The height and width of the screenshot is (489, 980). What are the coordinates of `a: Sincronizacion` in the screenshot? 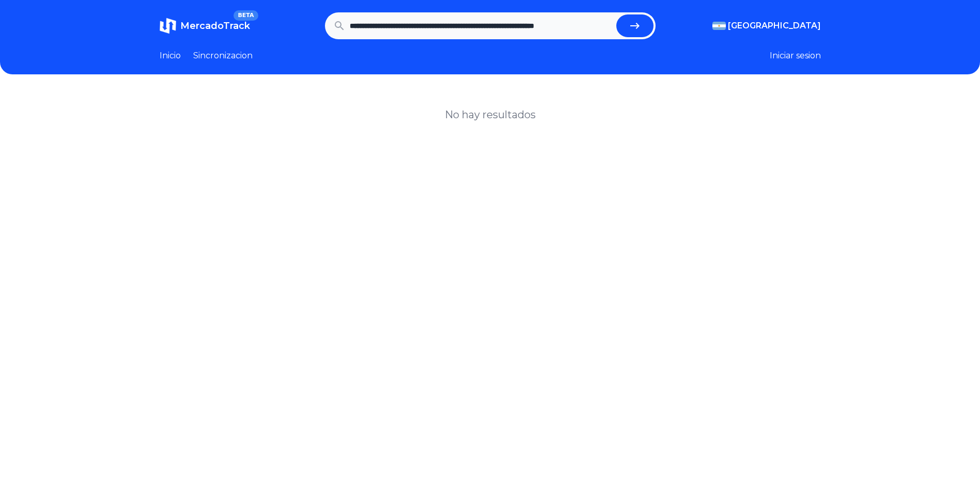 It's located at (223, 55).